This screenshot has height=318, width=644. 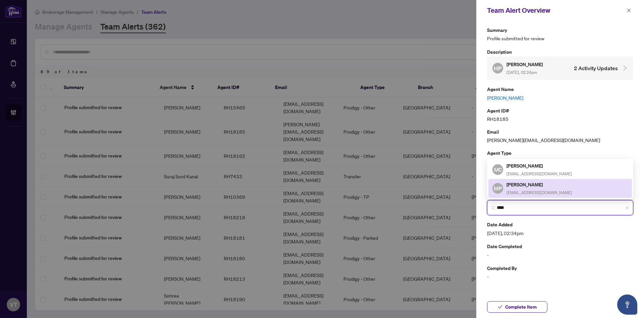 I want to click on button: Complete Item, so click(x=517, y=307).